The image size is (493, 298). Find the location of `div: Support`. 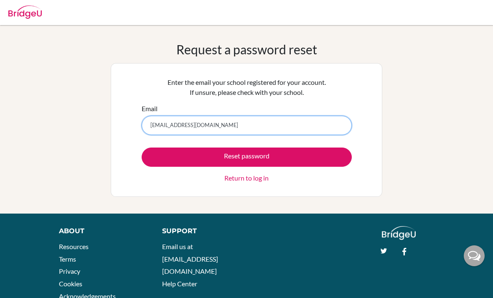

div: Support is located at coordinates (200, 231).